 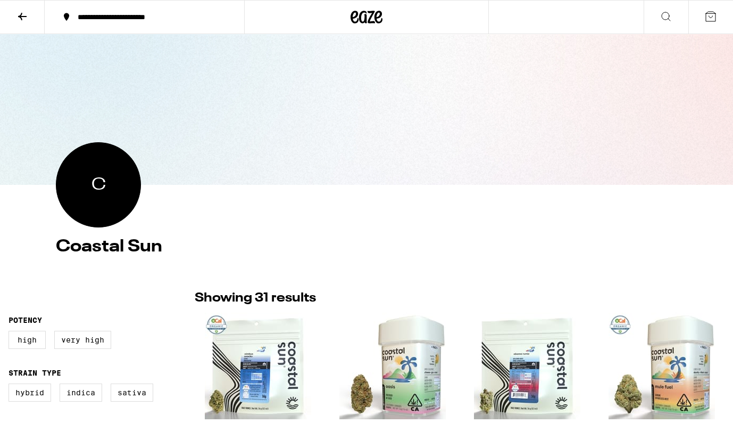 What do you see at coordinates (30, 392) in the screenshot?
I see `label: Hybrid` at bounding box center [30, 392].